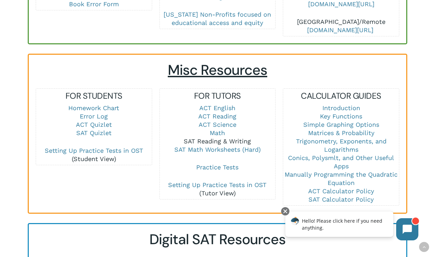 Image resolution: width=435 pixels, height=257 pixels. What do you see at coordinates (217, 149) in the screenshot?
I see `a: SAT Math Worksheets (Hard)` at bounding box center [217, 149].